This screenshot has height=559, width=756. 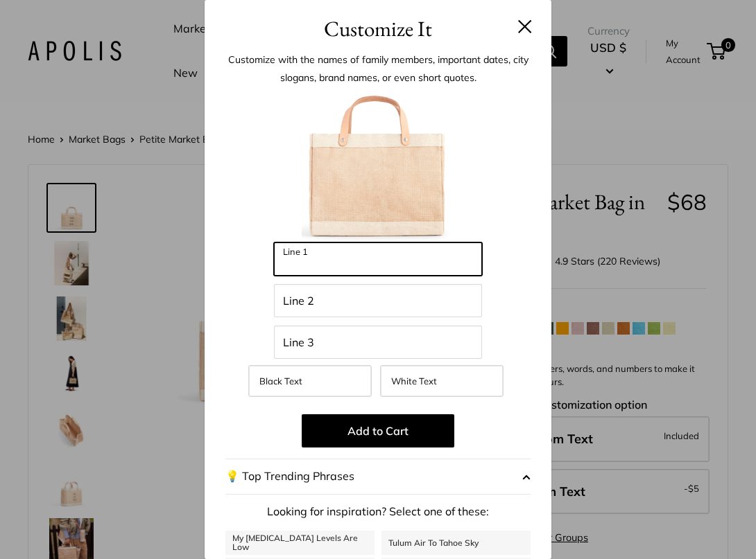 I want to click on a: Tulum Air To Tahoe Sky, so click(x=455, y=542).